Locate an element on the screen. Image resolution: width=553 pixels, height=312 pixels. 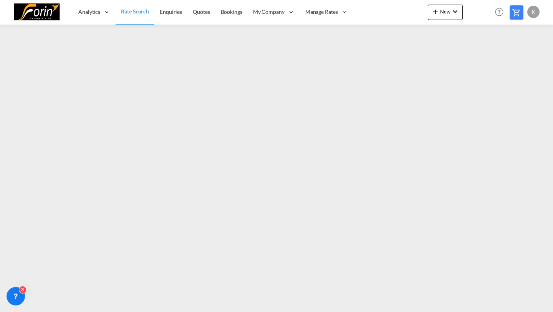
span: Rate Search is located at coordinates (135, 11).